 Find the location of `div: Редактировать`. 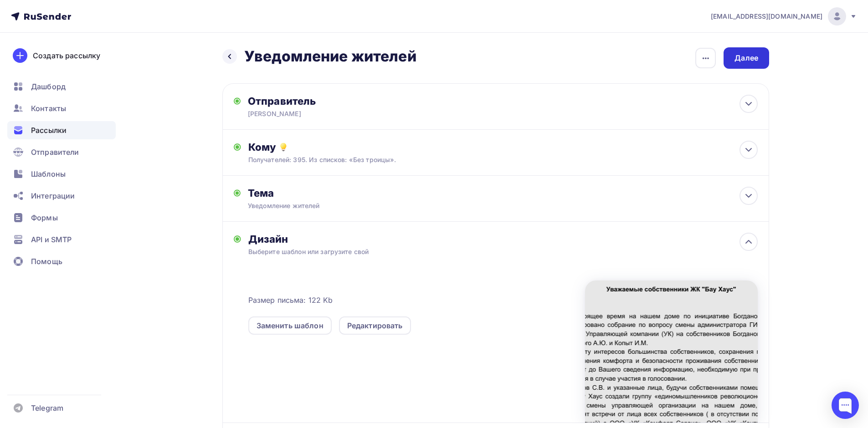

div: Редактировать is located at coordinates (375, 326).